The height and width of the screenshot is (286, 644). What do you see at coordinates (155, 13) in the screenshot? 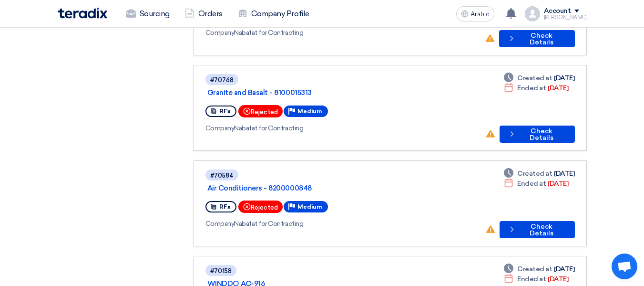
I see `font: Sourcing` at bounding box center [155, 13].